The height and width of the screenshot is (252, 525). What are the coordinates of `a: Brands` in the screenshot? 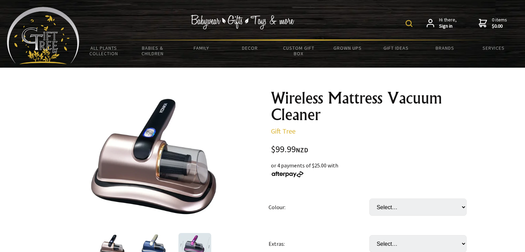 It's located at (445, 48).